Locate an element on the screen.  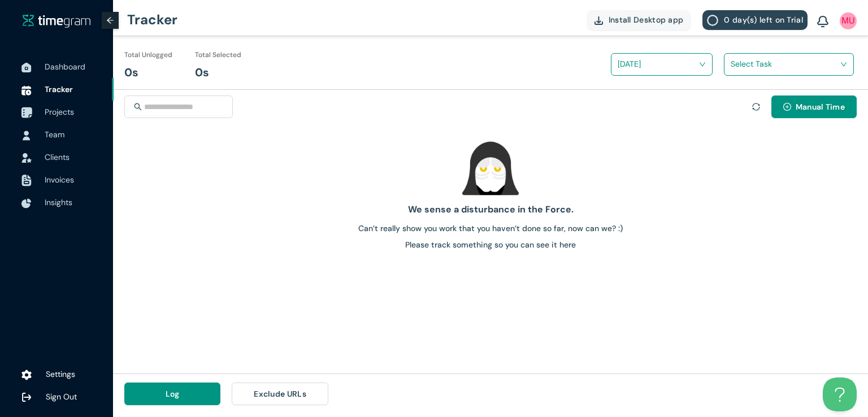
span: Exclude URLs is located at coordinates (280, 394).